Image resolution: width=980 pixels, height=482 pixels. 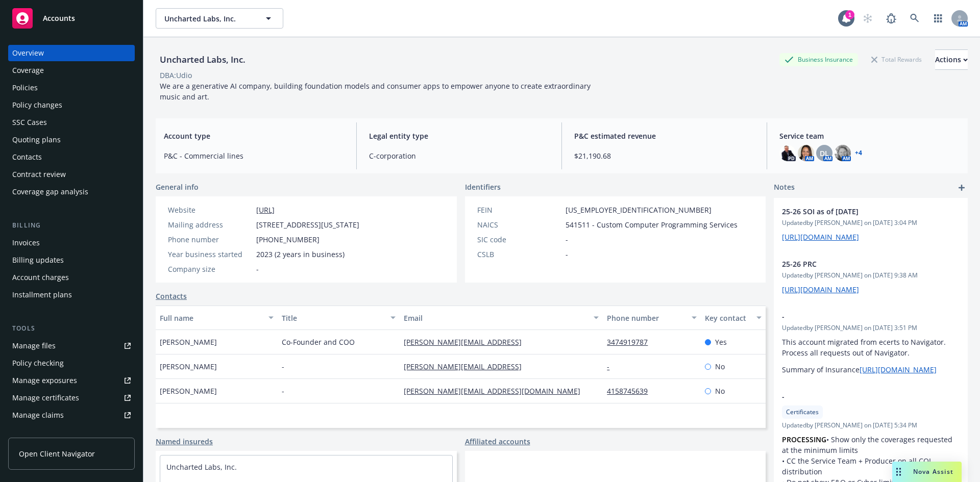 I want to click on span: Nova Assist, so click(x=933, y=472).